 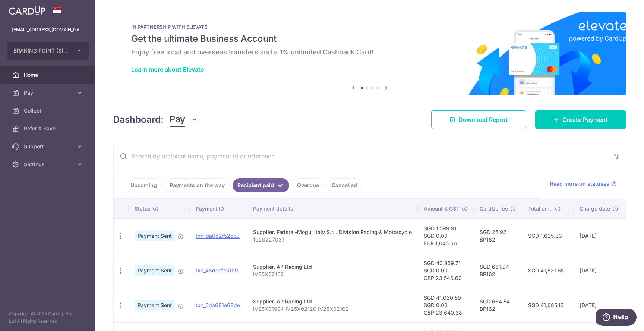 I want to click on td: SGD 661.94 BP162, so click(x=498, y=270).